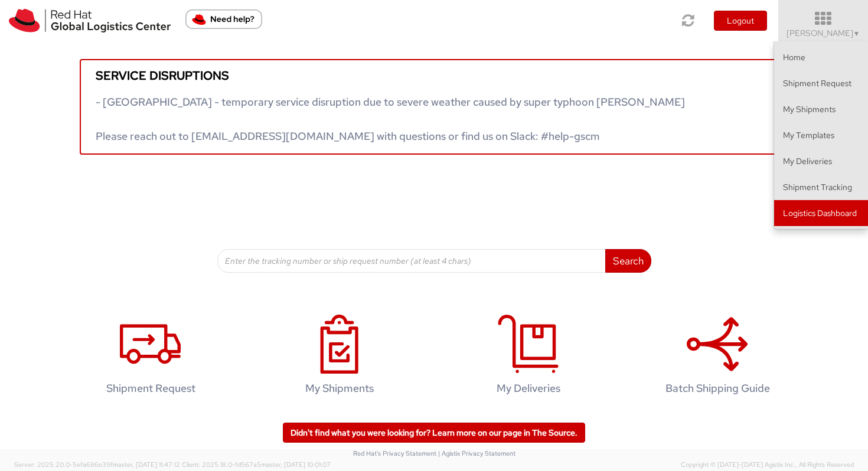 This screenshot has width=868, height=471. Describe the element at coordinates (434, 433) in the screenshot. I see `a: Didn't find what you were looking for? Learn more on our page in The Source.` at that location.